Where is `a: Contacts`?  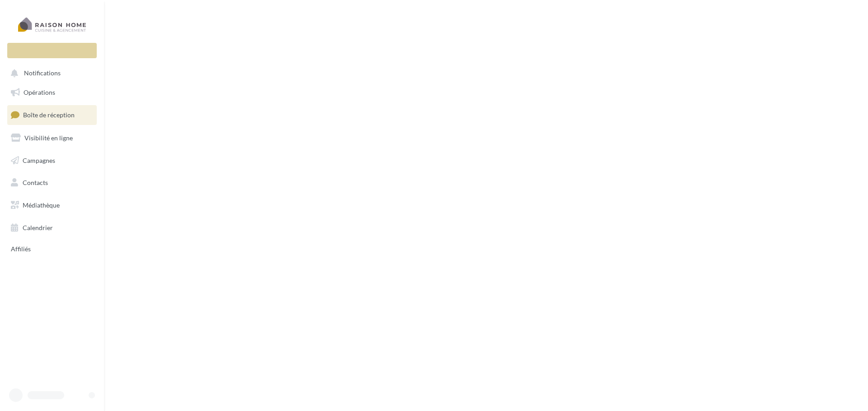
a: Contacts is located at coordinates (52, 183).